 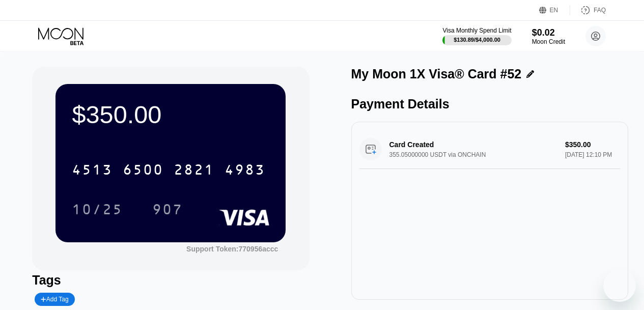 What do you see at coordinates (548, 33) in the screenshot?
I see `div: $0.02` at bounding box center [548, 33].